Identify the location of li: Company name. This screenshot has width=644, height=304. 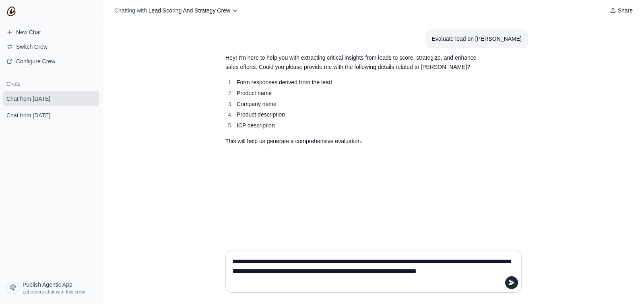
(359, 104).